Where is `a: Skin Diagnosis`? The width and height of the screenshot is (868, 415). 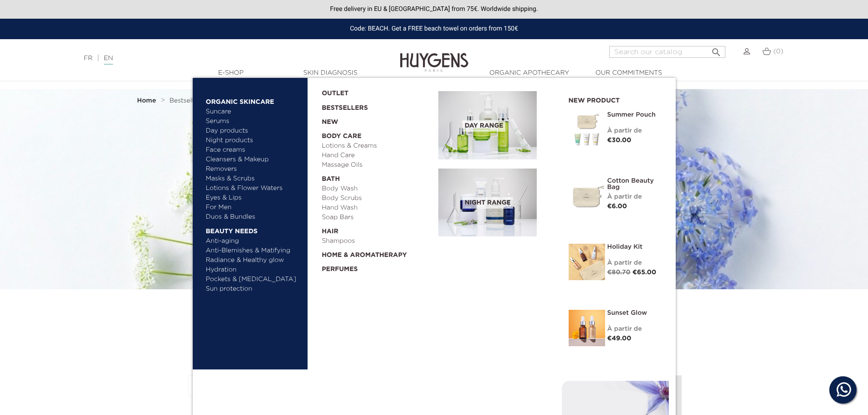
a: Skin Diagnosis is located at coordinates (331, 73).